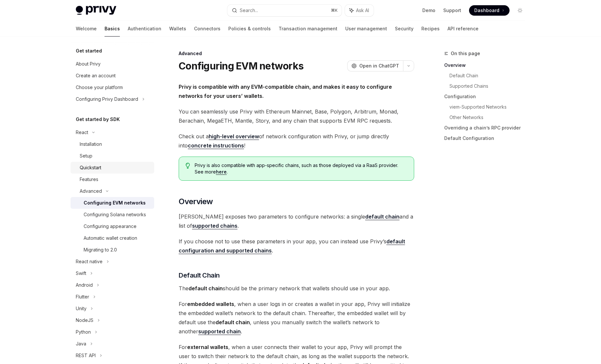  I want to click on a: Recipes, so click(430, 29).